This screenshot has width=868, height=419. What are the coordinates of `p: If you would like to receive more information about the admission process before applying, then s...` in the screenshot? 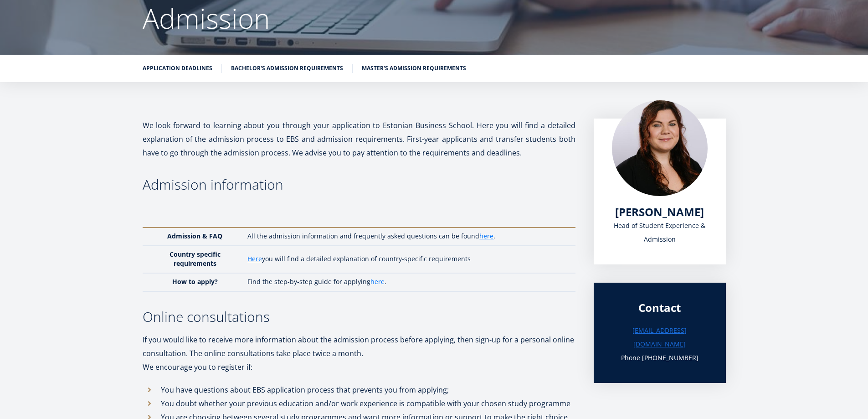 It's located at (359, 346).